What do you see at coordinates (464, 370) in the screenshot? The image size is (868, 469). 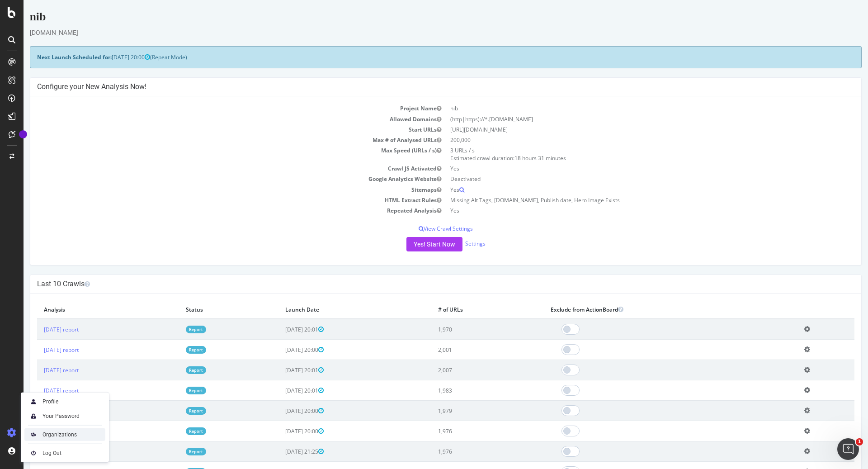 I see `td: 2,007` at bounding box center [464, 370].